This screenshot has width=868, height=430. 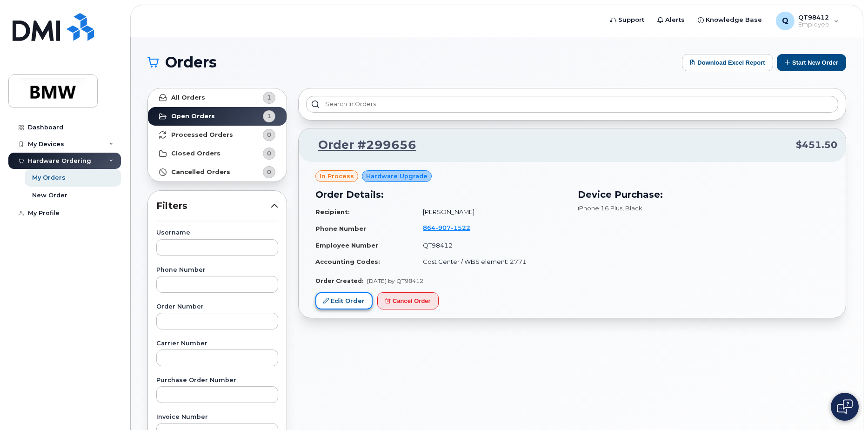 I want to click on strong: Accounting Codes:, so click(x=348, y=262).